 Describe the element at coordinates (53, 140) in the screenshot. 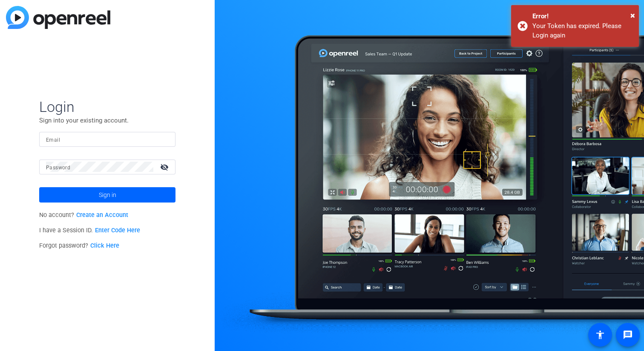

I see `mat-label: Email` at that location.